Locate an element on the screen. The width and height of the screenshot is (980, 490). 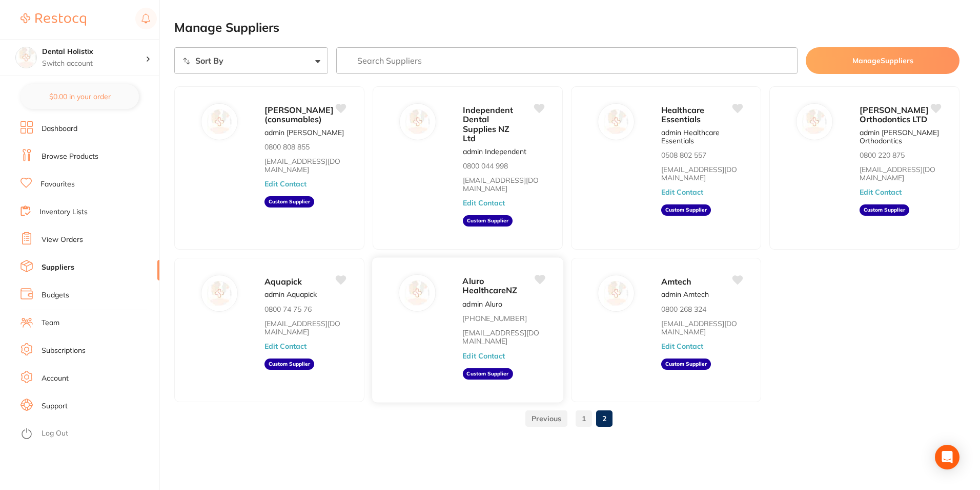
a: View Orders is located at coordinates (62, 240).